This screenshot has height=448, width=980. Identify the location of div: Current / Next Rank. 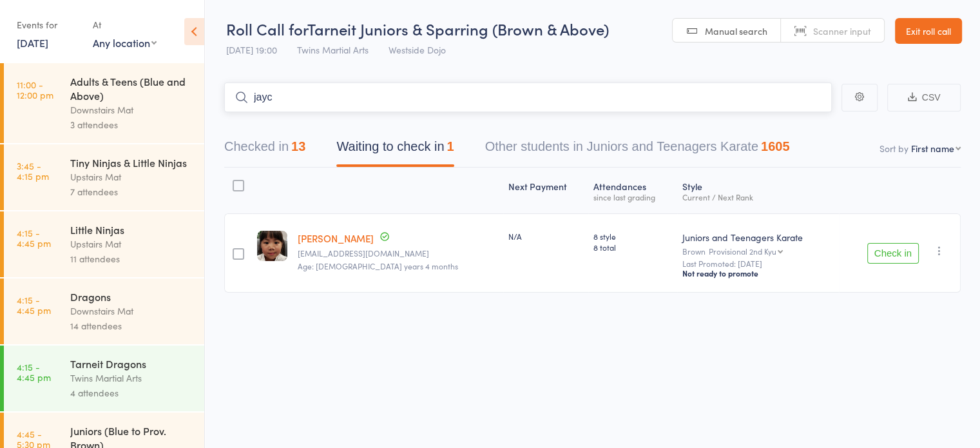
(758, 196).